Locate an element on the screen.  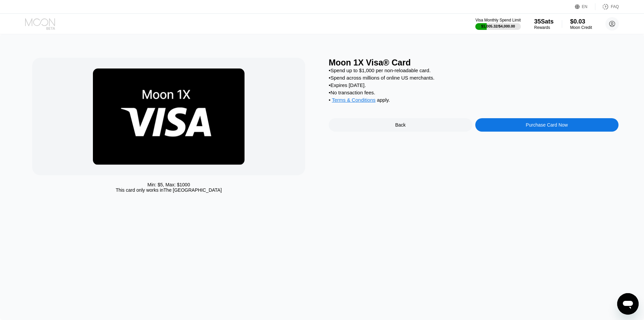
span: Terms & Conditions is located at coordinates (354, 100).